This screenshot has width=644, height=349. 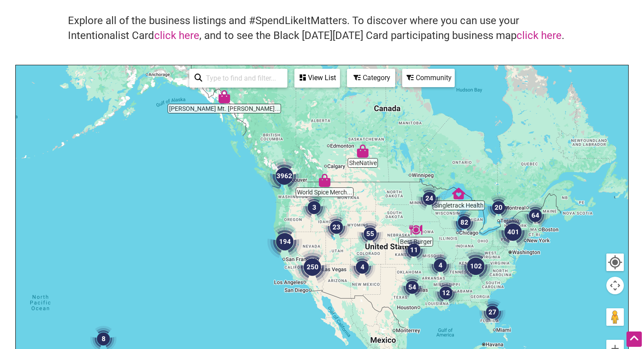 I want to click on button: Your Location, so click(x=616, y=262).